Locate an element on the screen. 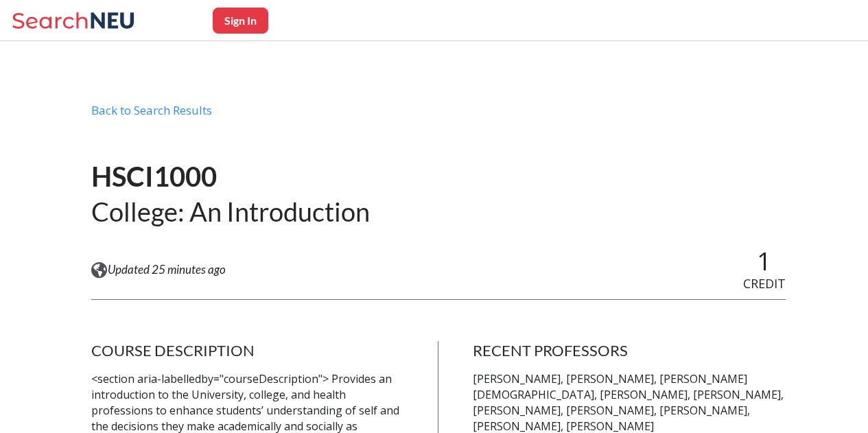 This screenshot has height=433, width=868. span: Updated 25 minutes ago is located at coordinates (166, 270).